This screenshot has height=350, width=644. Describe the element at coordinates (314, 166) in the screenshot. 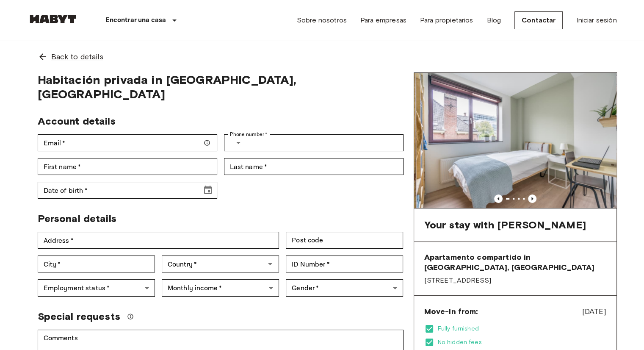

I see `div: Last name` at that location.